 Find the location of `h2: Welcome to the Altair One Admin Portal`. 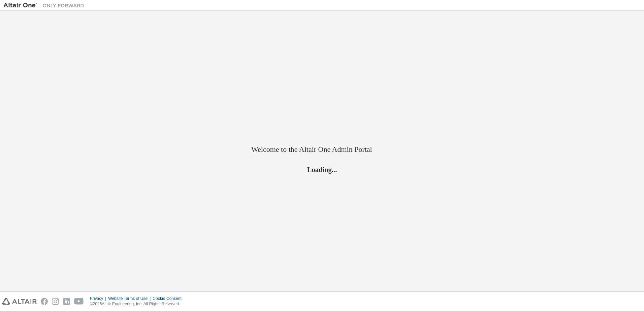

h2: Welcome to the Altair One Admin Portal is located at coordinates (322, 150).